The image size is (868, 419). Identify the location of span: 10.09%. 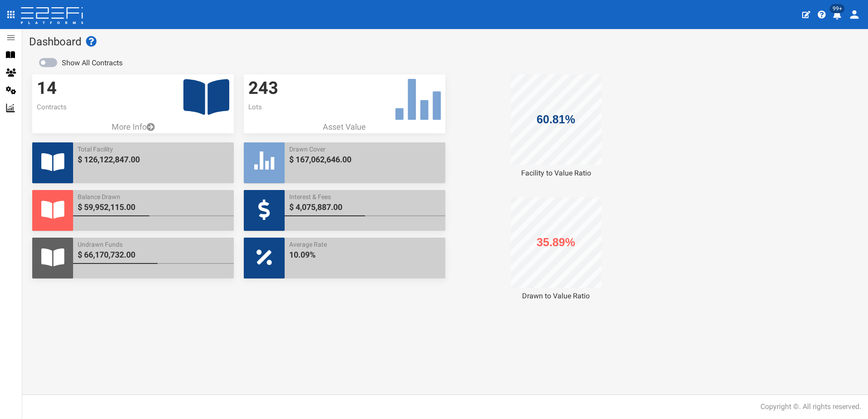
(365, 255).